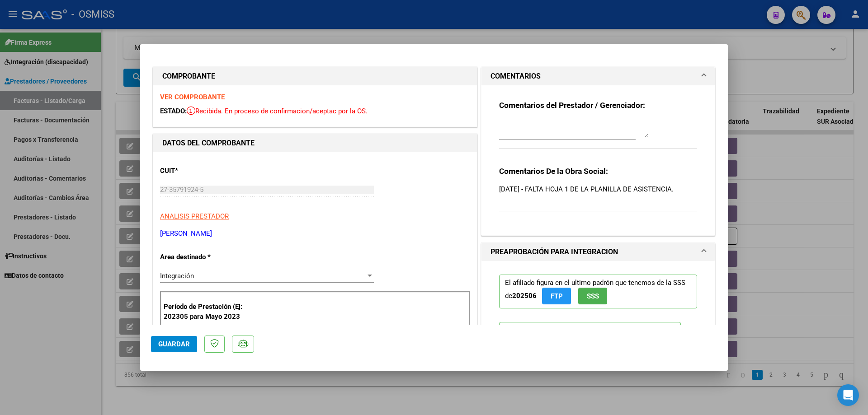 This screenshot has width=868, height=415. What do you see at coordinates (195, 216) in the screenshot?
I see `span: ANALISIS PRESTADOR` at bounding box center [195, 216].